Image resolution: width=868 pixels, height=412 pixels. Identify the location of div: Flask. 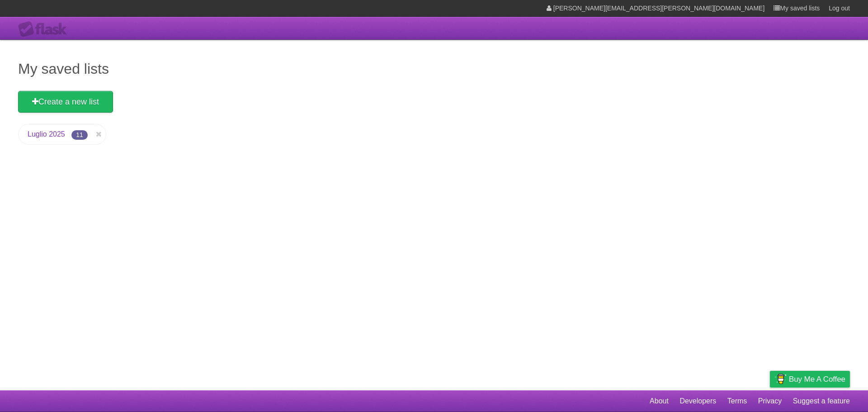
(45, 29).